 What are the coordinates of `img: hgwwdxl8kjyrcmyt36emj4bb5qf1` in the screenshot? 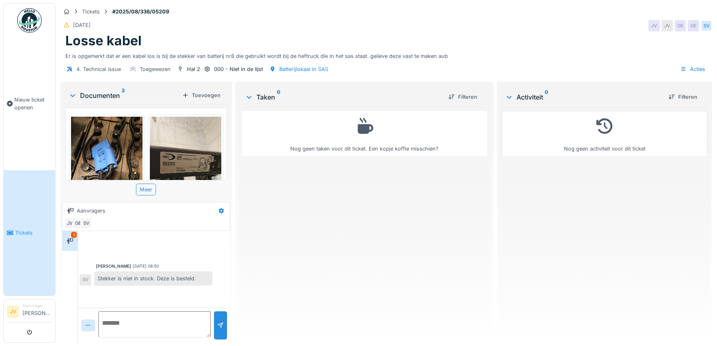 It's located at (185, 164).